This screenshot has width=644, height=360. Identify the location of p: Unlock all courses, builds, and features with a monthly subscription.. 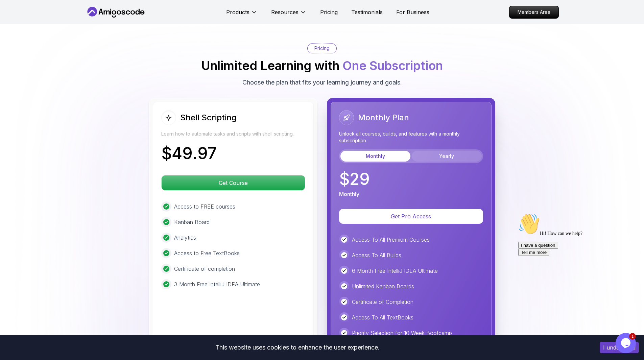
(411, 137).